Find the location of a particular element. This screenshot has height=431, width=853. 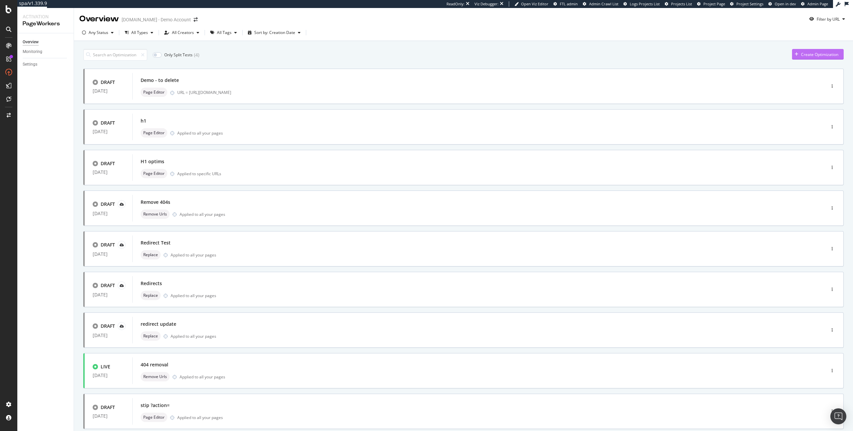

a: Logs Projects List is located at coordinates (641, 4).